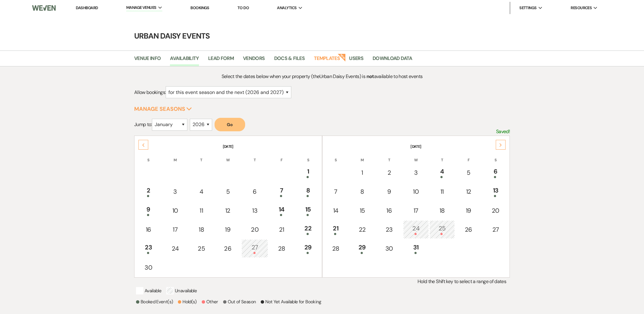  I want to click on div: 15, so click(362, 211).